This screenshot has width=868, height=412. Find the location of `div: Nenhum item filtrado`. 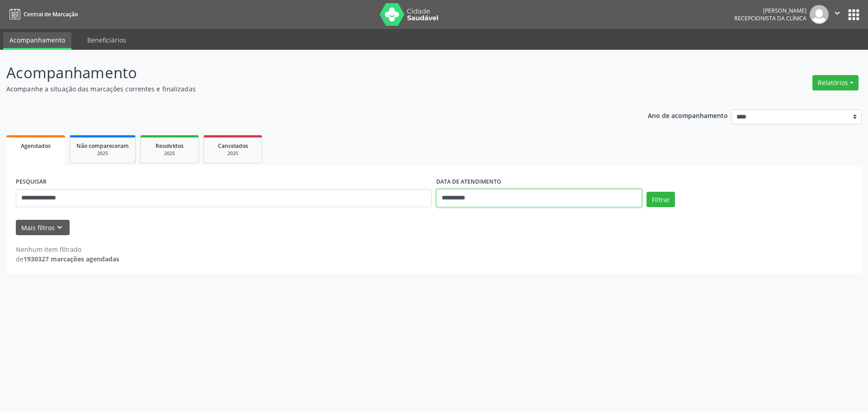

div: Nenhum item filtrado is located at coordinates (68, 249).